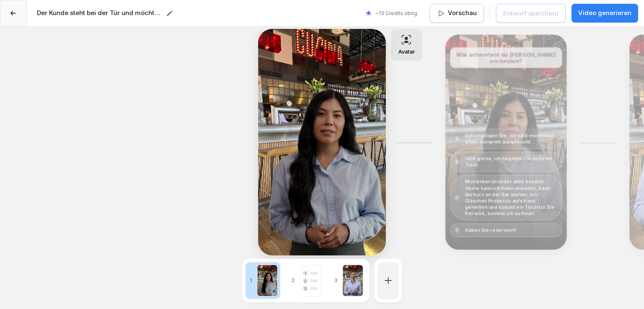 The image size is (644, 309). Describe the element at coordinates (457, 13) in the screenshot. I see `button: Vorschau` at that location.